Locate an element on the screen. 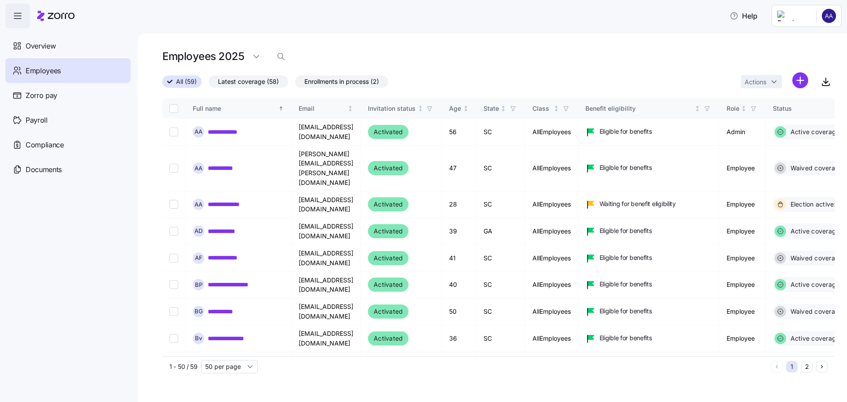 Image resolution: width=847 pixels, height=402 pixels. img: Employer logo is located at coordinates (793, 16).